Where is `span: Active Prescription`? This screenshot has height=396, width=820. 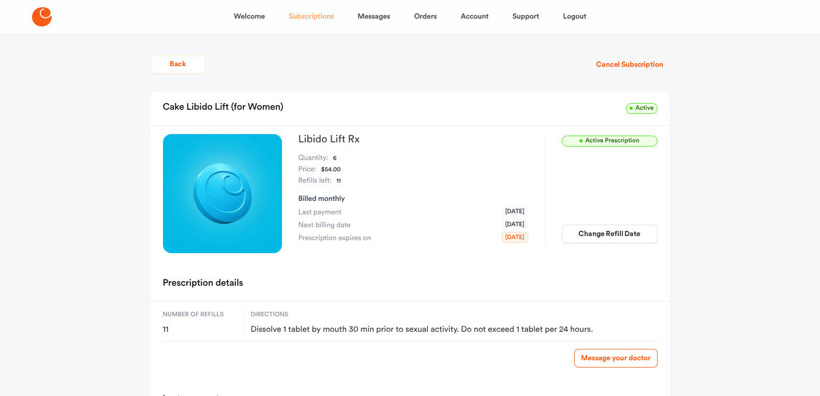 span: Active Prescription is located at coordinates (610, 141).